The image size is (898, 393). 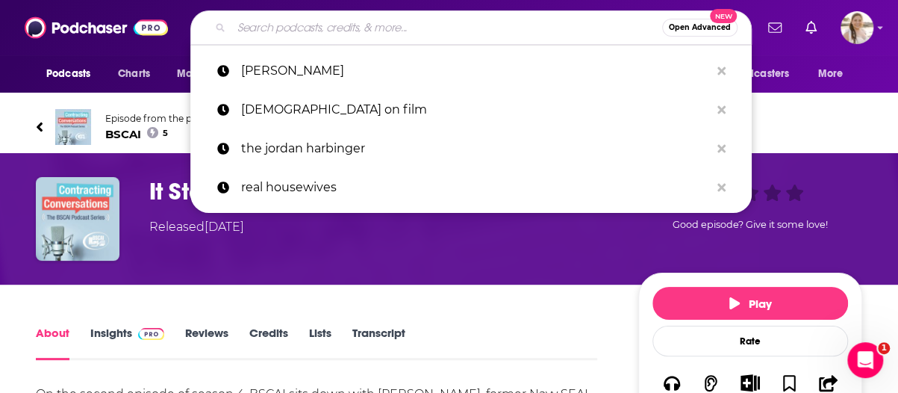 What do you see at coordinates (320, 343) in the screenshot?
I see `a: Lists` at bounding box center [320, 343].